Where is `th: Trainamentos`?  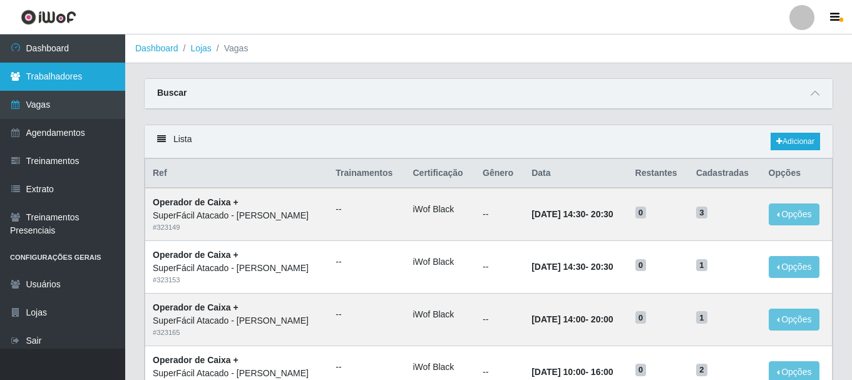 th: Trainamentos is located at coordinates (366, 173).